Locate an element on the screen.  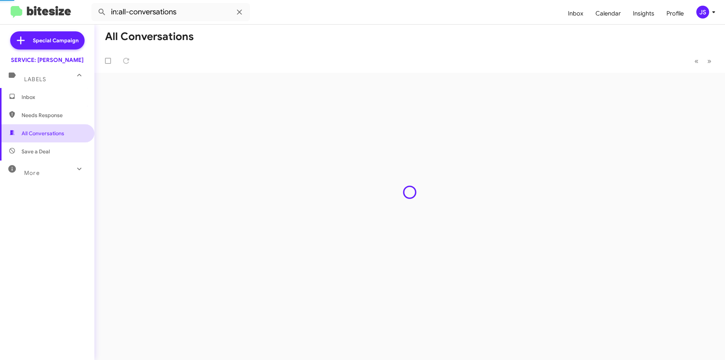
nav: Page navigation example is located at coordinates (703, 61).